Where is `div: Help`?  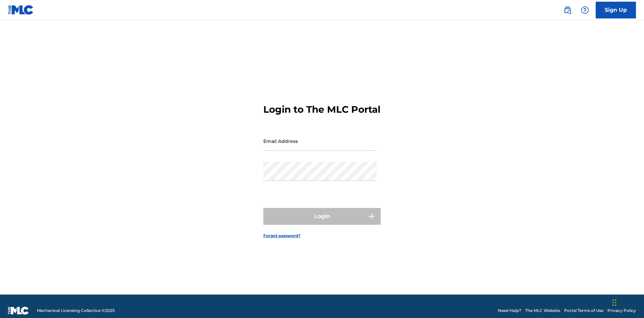
div: Help is located at coordinates (584, 10).